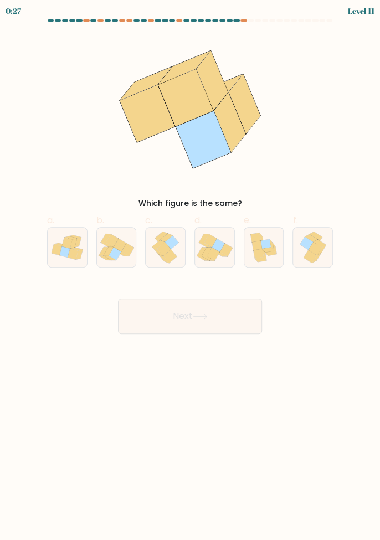  What do you see at coordinates (190, 203) in the screenshot?
I see `div: Which figure is the same?` at bounding box center [190, 203].